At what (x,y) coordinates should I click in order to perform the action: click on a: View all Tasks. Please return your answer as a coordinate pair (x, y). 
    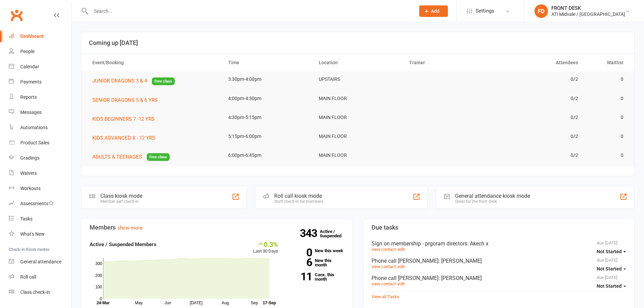
    Looking at the image, I should click on (386, 296).